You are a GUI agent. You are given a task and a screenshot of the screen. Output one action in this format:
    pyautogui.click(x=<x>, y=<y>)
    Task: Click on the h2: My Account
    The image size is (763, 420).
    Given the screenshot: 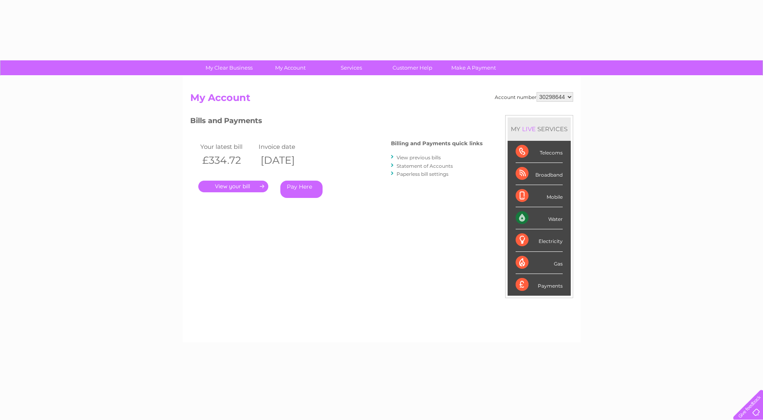 What is the action you would take?
    pyautogui.click(x=382, y=100)
    